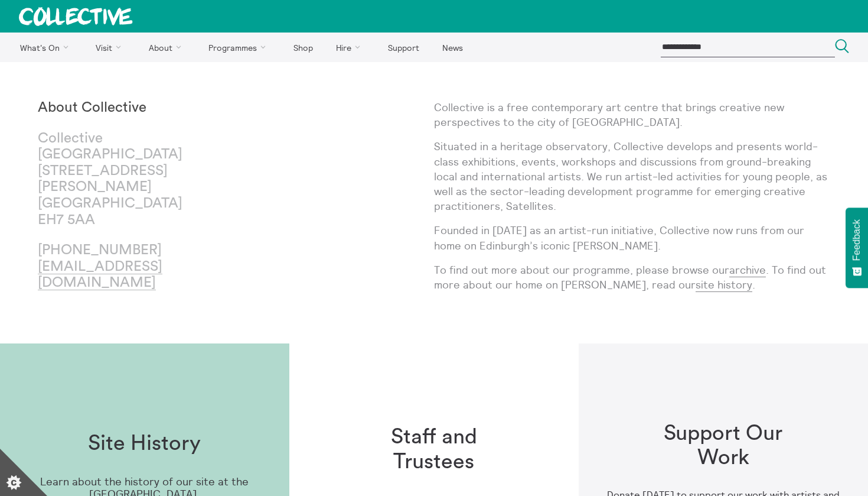 The image size is (868, 496). Describe the element at coordinates (144, 444) in the screenshot. I see `h1: Site History` at that location.